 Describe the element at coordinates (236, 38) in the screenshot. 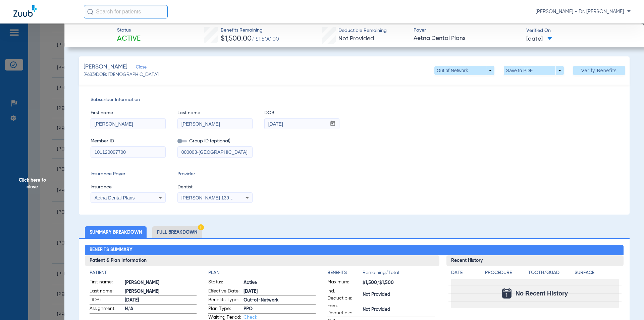

I see `span: $1,500.00` at that location.